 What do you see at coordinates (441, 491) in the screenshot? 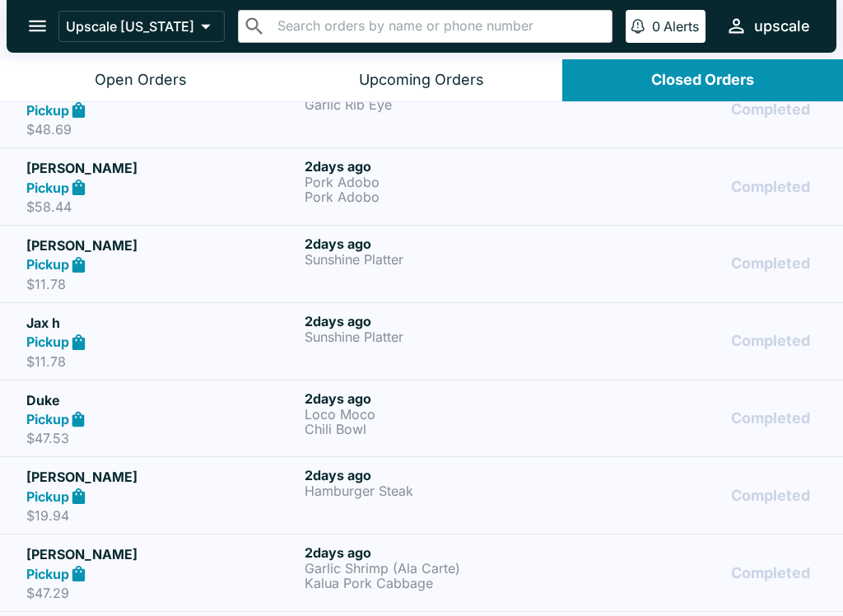
I see `p: Hamburger Steak` at bounding box center [441, 491].